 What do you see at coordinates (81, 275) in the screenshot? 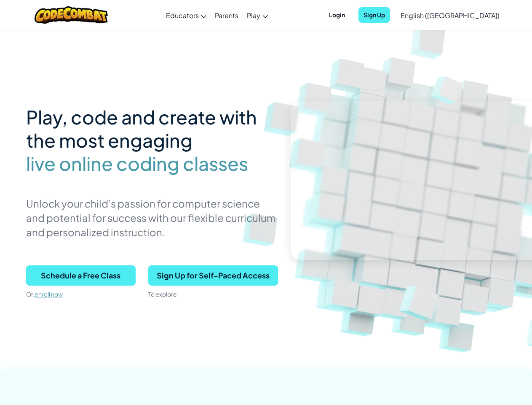
I see `span: Schedule a Free Class` at bounding box center [81, 275].